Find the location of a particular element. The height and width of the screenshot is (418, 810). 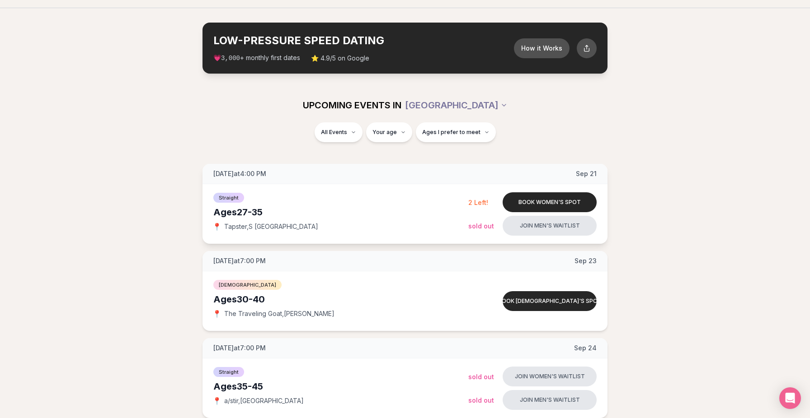

button: Ages I prefer to meet is located at coordinates (455, 132).